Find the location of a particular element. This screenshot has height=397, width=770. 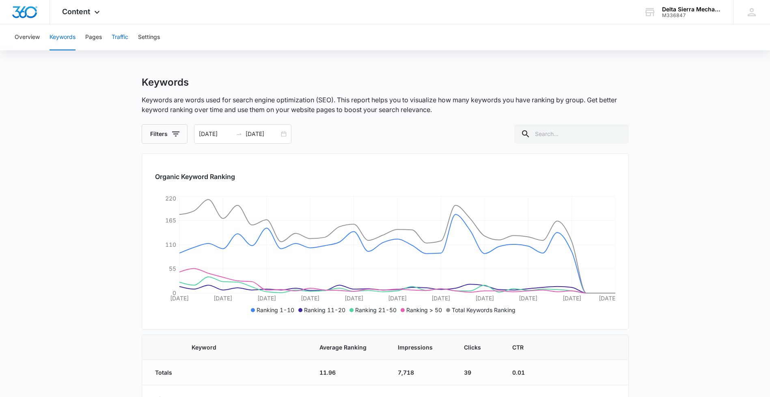

input: Start date is located at coordinates (216, 134).